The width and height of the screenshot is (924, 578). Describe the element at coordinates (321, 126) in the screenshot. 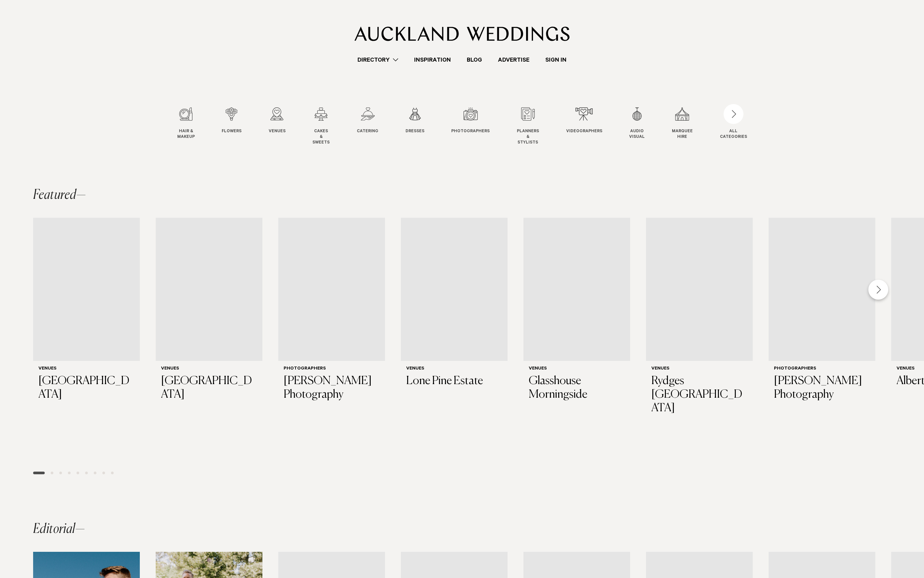

I see `a: Cakes & Sweets` at that location.